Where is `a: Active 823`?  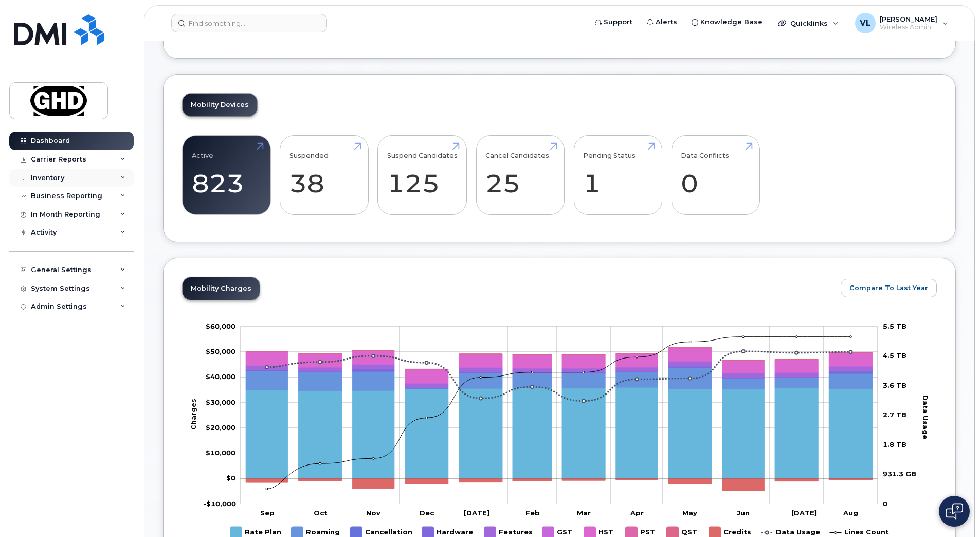
a: Active 823 is located at coordinates (226, 175).